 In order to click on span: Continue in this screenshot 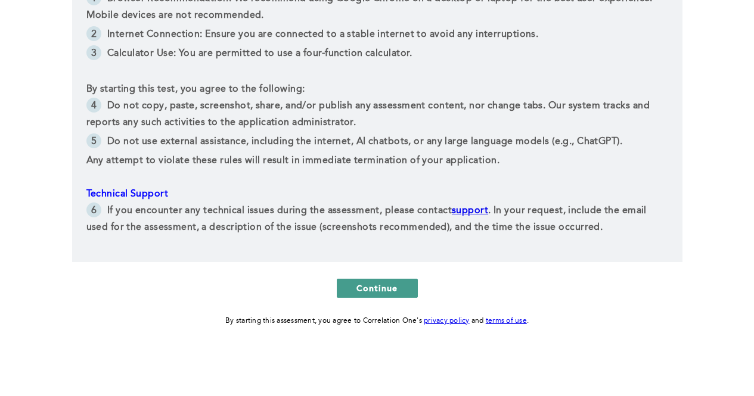, I will do `click(377, 288)`.